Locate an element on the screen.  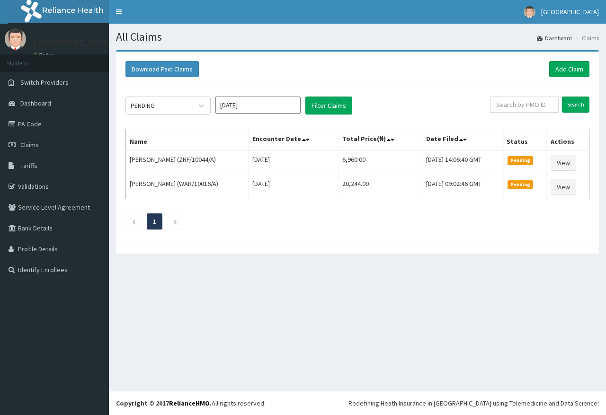
input: Search by HMO ID is located at coordinates (524, 105).